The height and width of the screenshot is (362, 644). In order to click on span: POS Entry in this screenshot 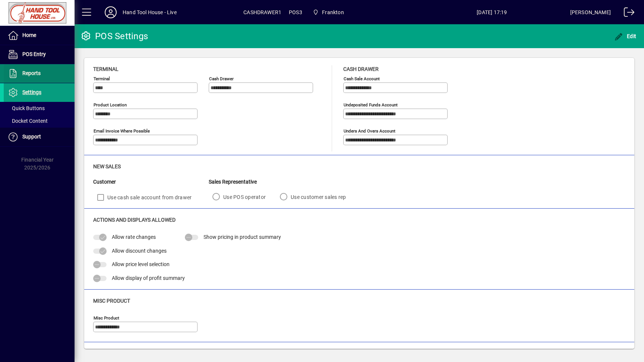, I will do `click(34, 54)`.